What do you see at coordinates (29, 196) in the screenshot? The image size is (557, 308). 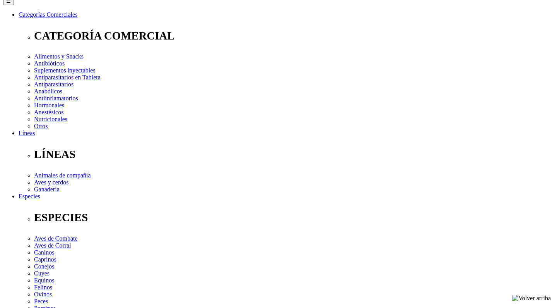 I see `a: Especies` at bounding box center [29, 196].